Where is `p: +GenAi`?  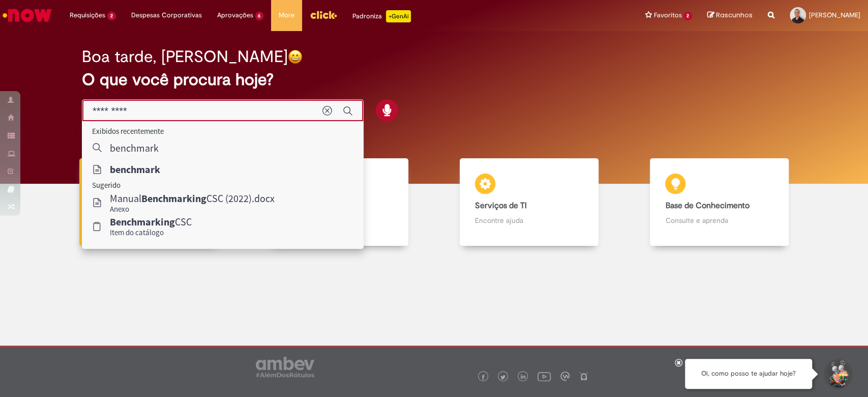 p: +GenAi is located at coordinates (398, 16).